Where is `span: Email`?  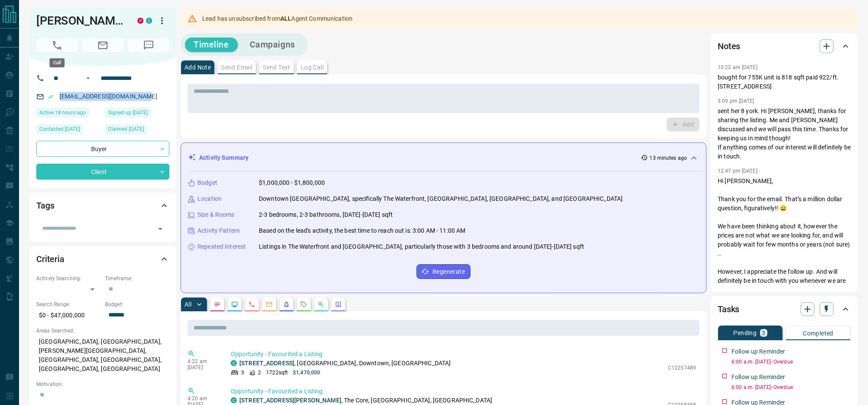
span: Email is located at coordinates (103, 45).